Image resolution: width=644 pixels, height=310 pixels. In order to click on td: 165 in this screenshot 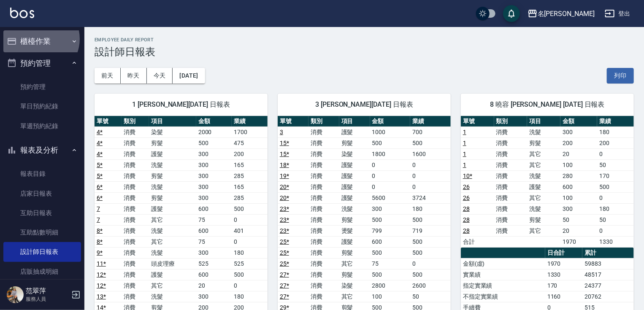, I will do `click(249, 165)`.